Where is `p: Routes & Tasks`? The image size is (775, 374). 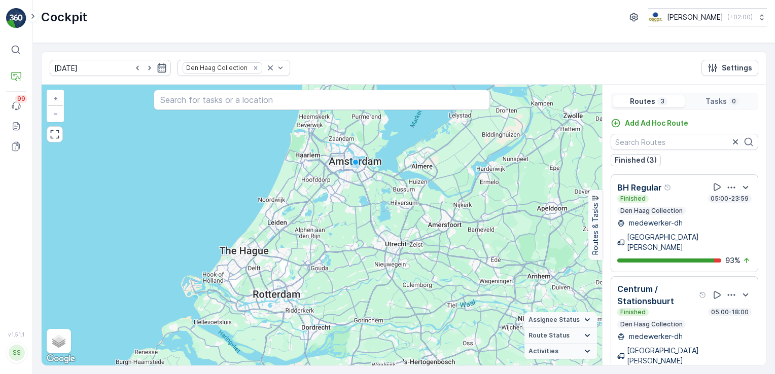
p: Routes & Tasks is located at coordinates (595, 229).